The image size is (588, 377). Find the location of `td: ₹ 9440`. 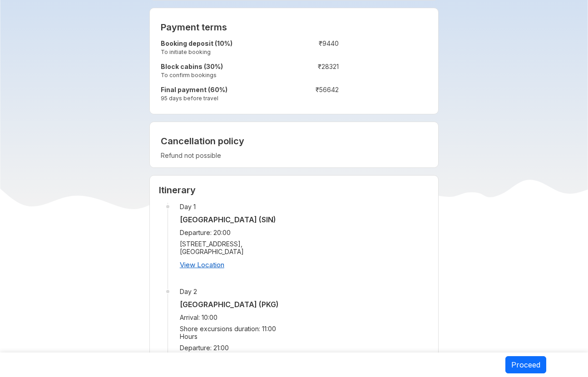

td: ₹ 9440 is located at coordinates (312, 48).